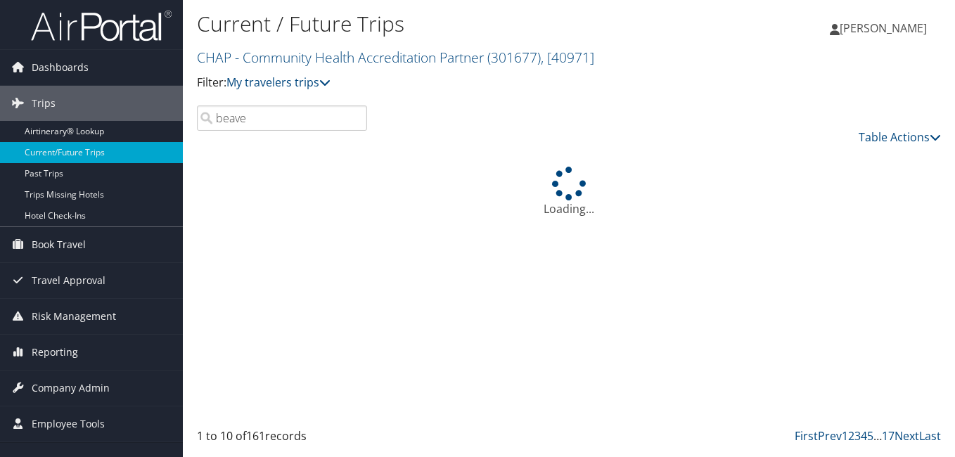  Describe the element at coordinates (44, 103) in the screenshot. I see `span: Trips` at that location.